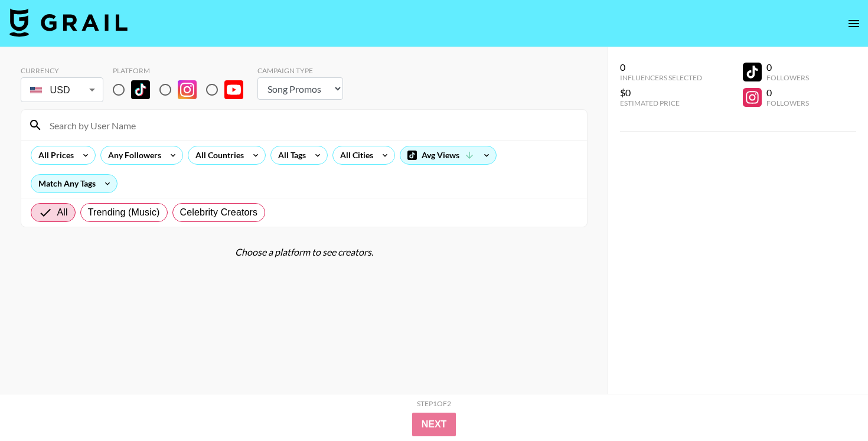  I want to click on div: Influencers Selected, so click(661, 77).